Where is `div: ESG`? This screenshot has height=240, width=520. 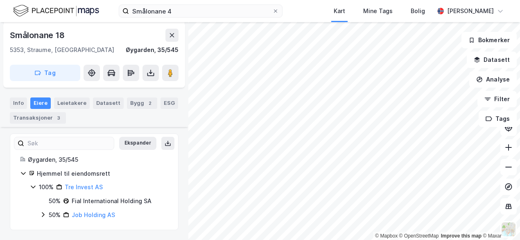 div: ESG is located at coordinates (169, 103).